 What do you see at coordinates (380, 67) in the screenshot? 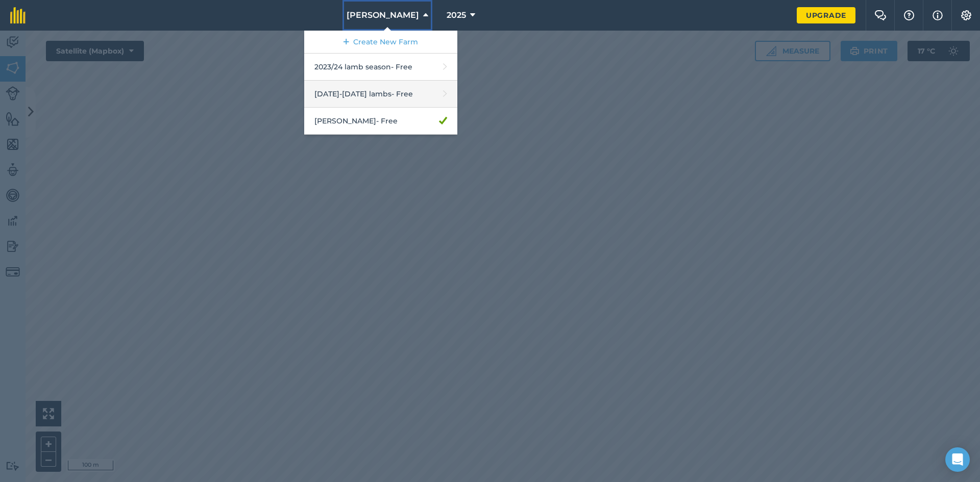
I see `a: 2023/24 lamb season- Free` at bounding box center [380, 67].